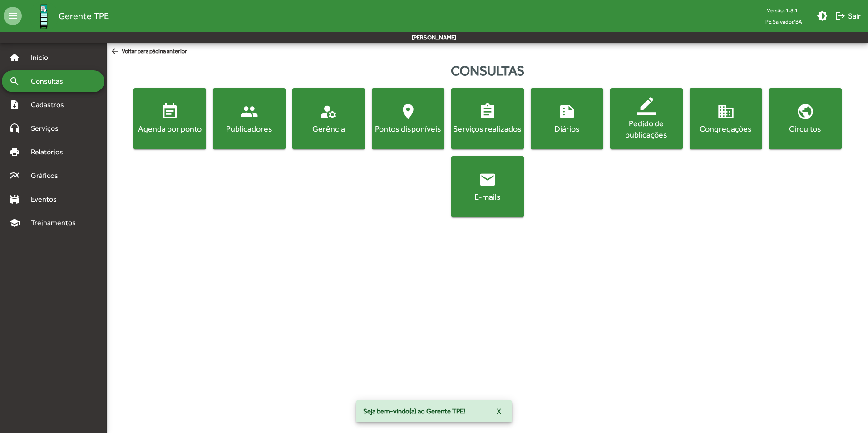 The width and height of the screenshot is (868, 433). I want to click on span: X, so click(499, 412).